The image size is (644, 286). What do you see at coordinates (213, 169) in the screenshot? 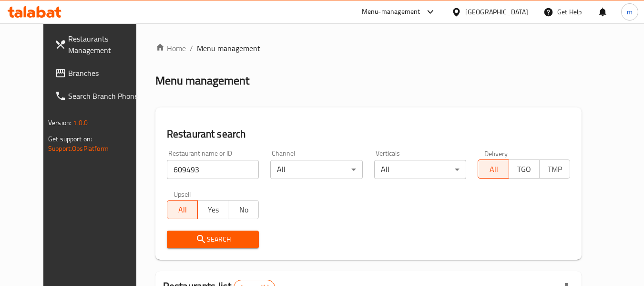
I see `input: Search for restaurant name or ID..` at bounding box center [213, 169].